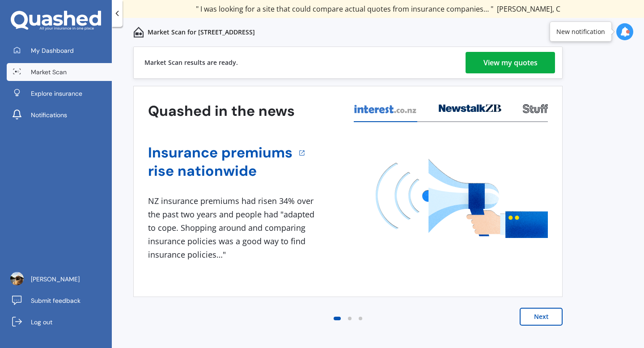  Describe the element at coordinates (52, 50) in the screenshot. I see `span: My Dashboard` at that location.